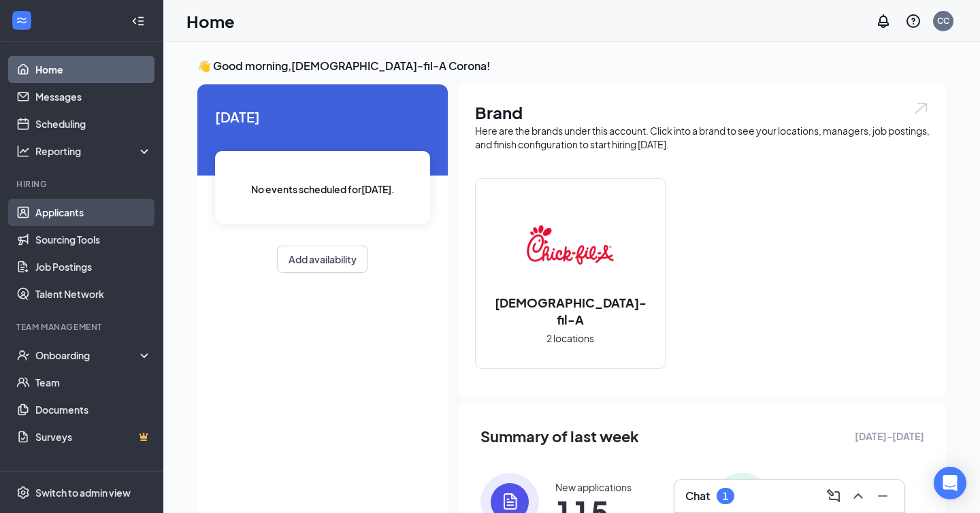 This screenshot has height=513, width=980. I want to click on a: Applicants, so click(93, 212).